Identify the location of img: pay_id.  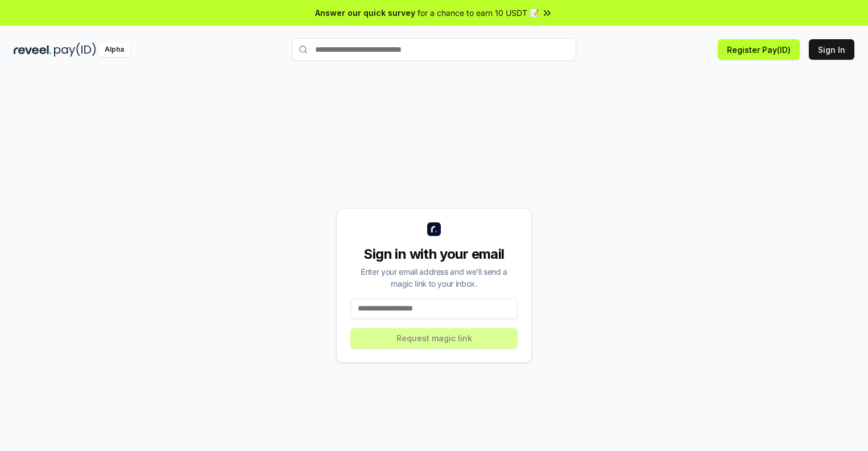
(75, 50).